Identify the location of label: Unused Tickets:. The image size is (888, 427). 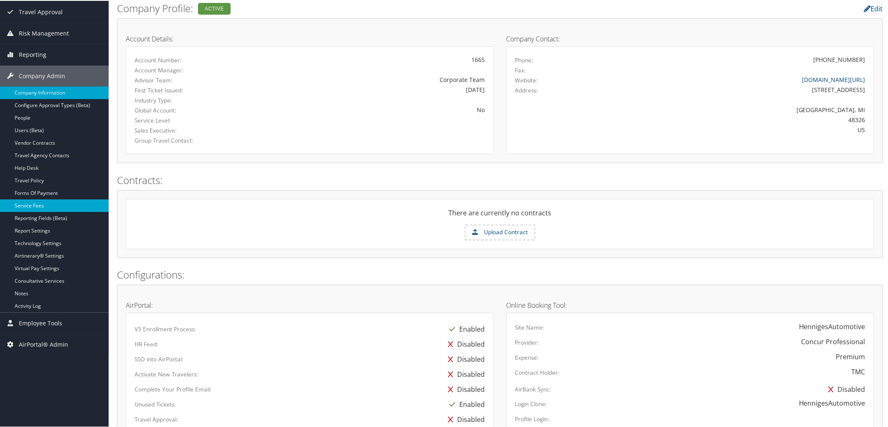
(155, 403).